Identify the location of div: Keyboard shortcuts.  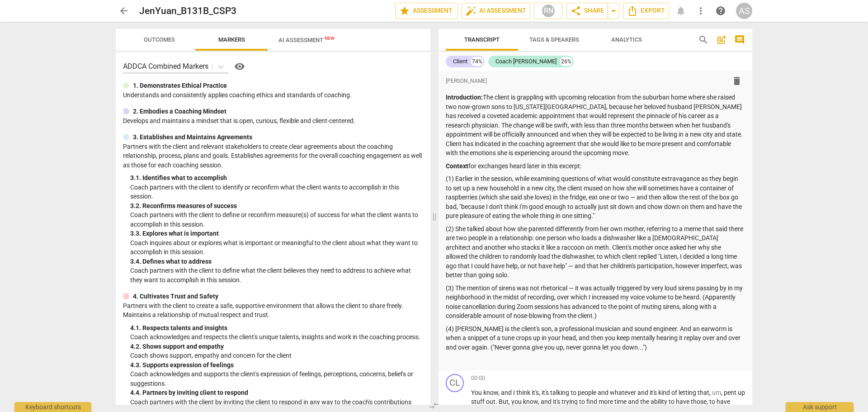
(53, 407).